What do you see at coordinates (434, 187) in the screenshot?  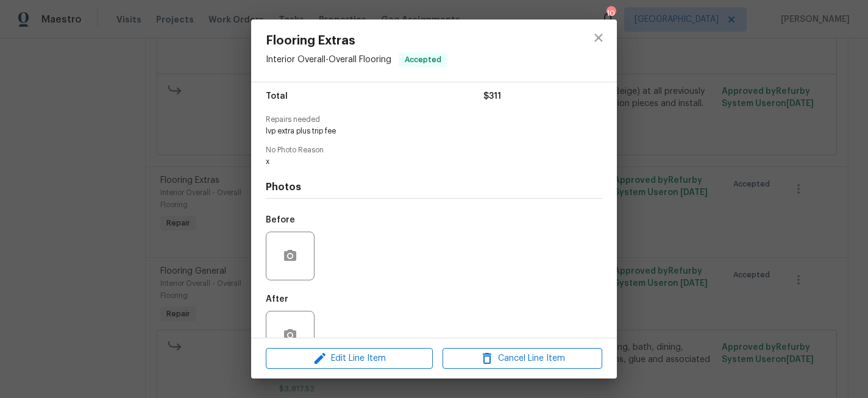 I see `h4: Photos` at bounding box center [434, 187].